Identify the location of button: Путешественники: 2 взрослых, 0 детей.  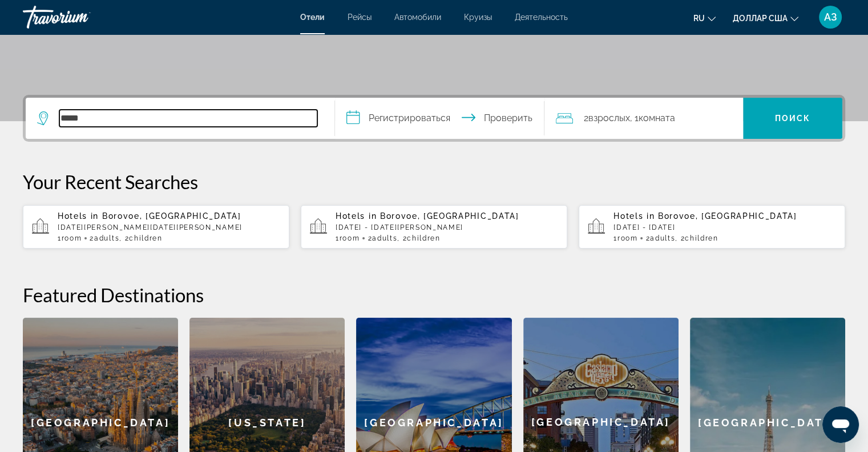
(644, 118).